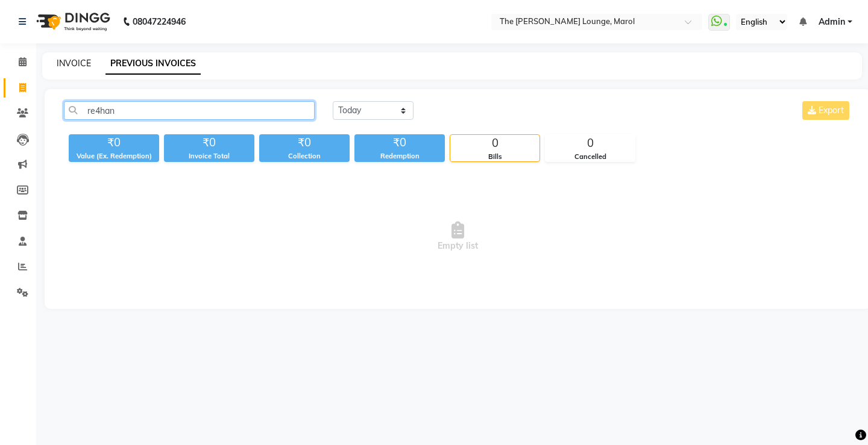  I want to click on input: Search by Name/Mobile/Email/Invoice No, so click(189, 110).